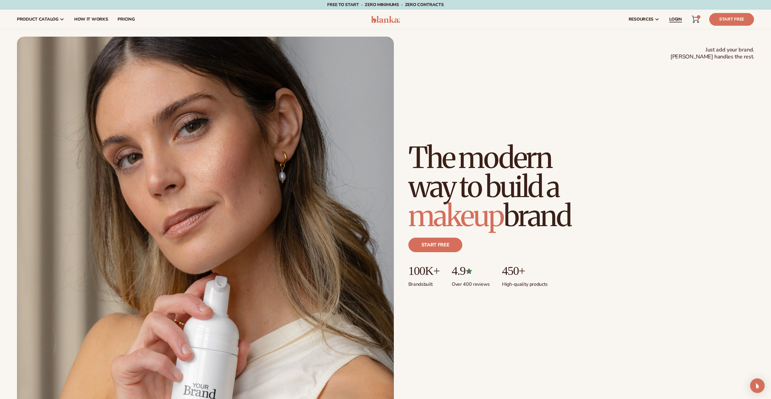 The height and width of the screenshot is (399, 771). Describe the element at coordinates (41, 19) in the screenshot. I see `a: product catalog` at that location.